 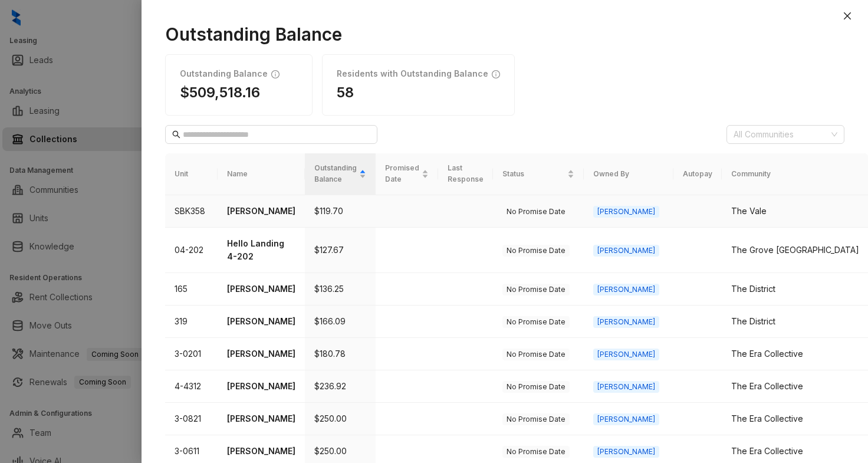 I want to click on td: 3-0201, so click(x=191, y=354).